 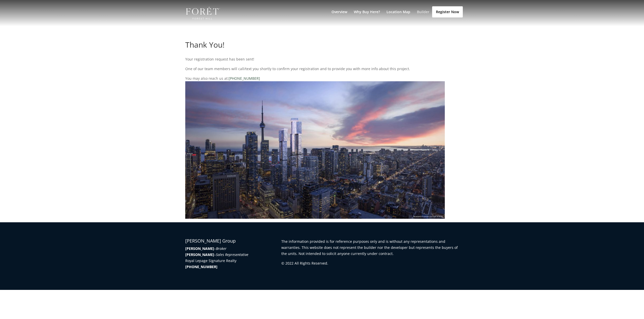 I want to click on p: – – Royal Lepage Signature Realty, so click(x=216, y=258).